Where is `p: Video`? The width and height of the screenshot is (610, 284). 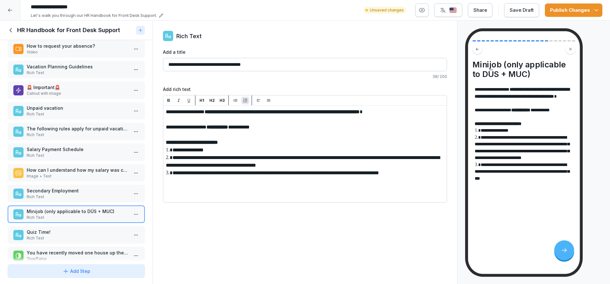
p: Video is located at coordinates (78, 52).